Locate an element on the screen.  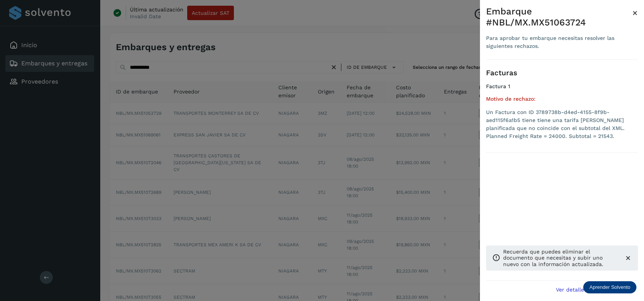
p: Aprender Solvento is located at coordinates (610, 287).